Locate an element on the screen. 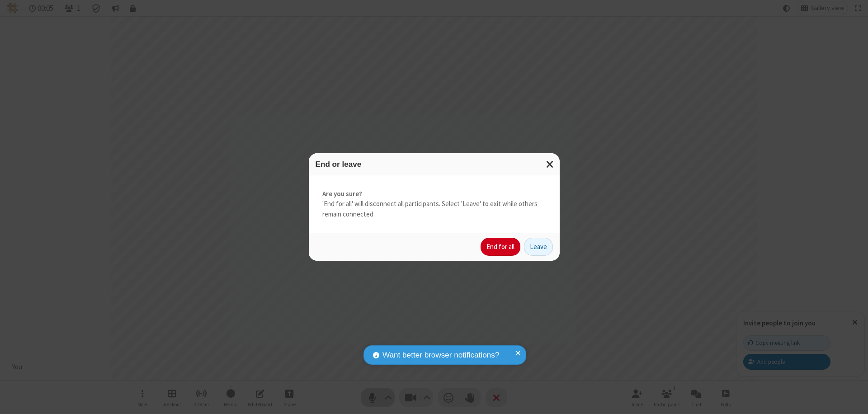 Image resolution: width=868 pixels, height=414 pixels. span: Want better browser notifications? is located at coordinates (441, 355).